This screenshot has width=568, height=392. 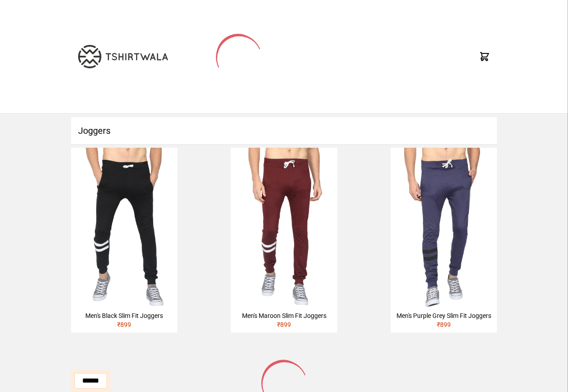 I want to click on img: TW-LOGO-400-104.png, so click(x=123, y=57).